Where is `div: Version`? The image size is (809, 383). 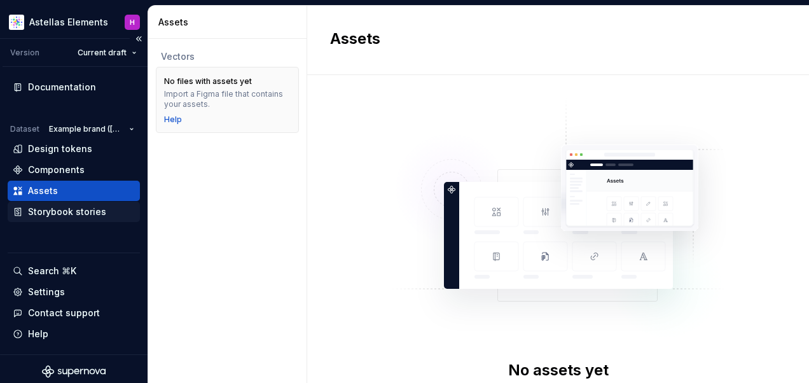 div: Version is located at coordinates (25, 53).